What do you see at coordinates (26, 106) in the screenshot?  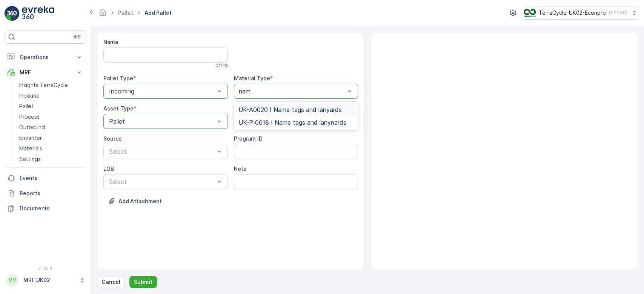 I see `p: Pallet` at bounding box center [26, 106].